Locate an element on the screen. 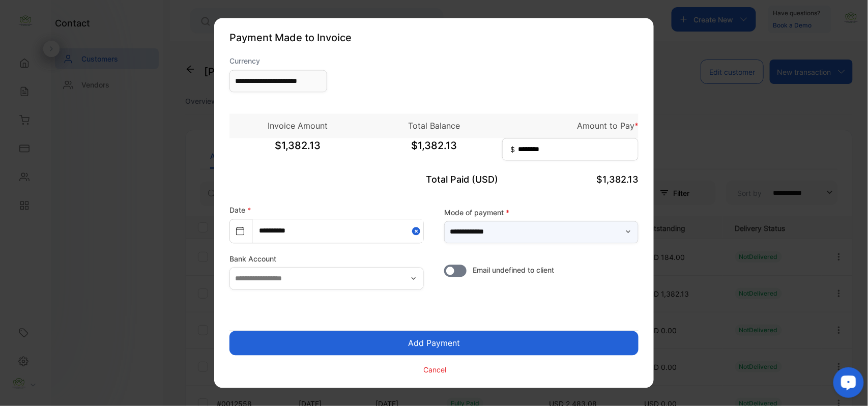 The image size is (868, 406). label: Mode of payment is located at coordinates (542, 212).